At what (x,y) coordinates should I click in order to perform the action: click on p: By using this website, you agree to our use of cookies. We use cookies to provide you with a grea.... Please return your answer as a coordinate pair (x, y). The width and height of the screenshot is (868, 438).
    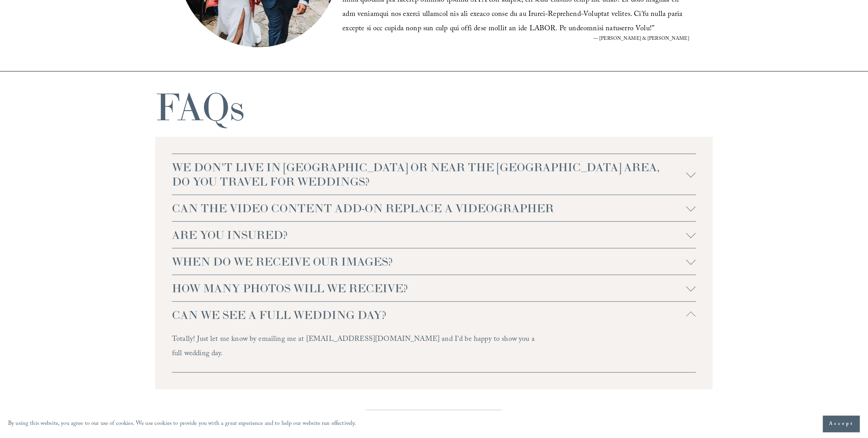
    Looking at the image, I should click on (182, 424).